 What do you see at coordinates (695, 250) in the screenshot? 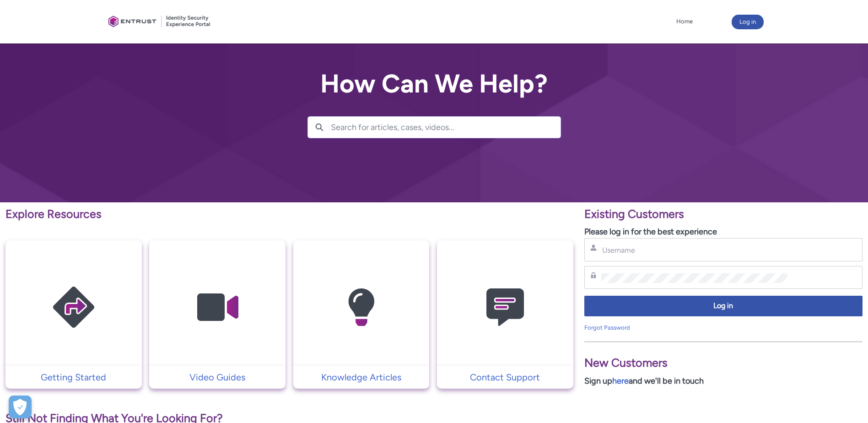
I see `input: Username` at bounding box center [695, 250].